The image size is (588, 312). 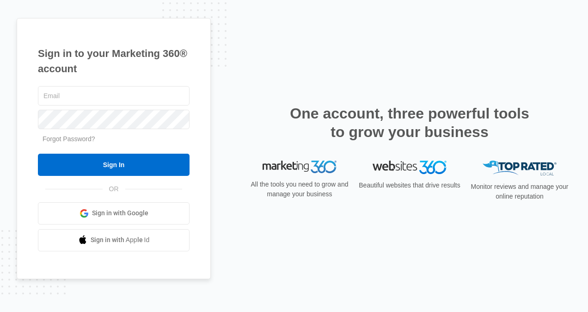 What do you see at coordinates (300, 167) in the screenshot?
I see `img: Marketing 360` at bounding box center [300, 167].